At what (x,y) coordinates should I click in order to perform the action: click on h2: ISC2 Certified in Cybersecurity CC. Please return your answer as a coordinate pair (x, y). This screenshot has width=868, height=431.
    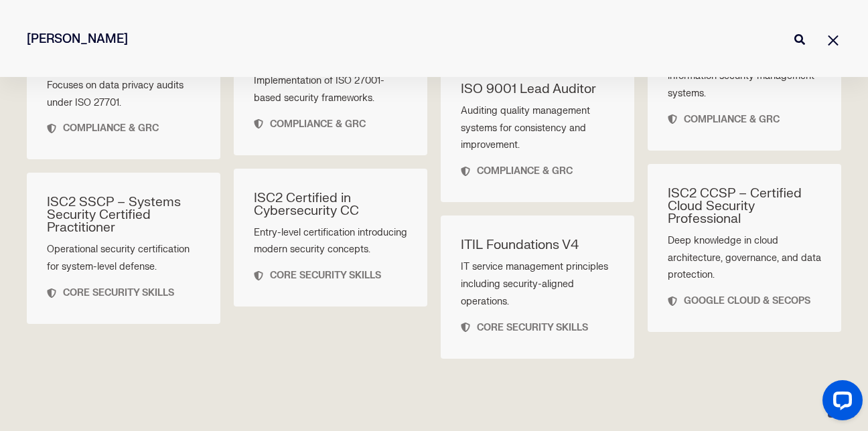
    Looking at the image, I should click on (330, 205).